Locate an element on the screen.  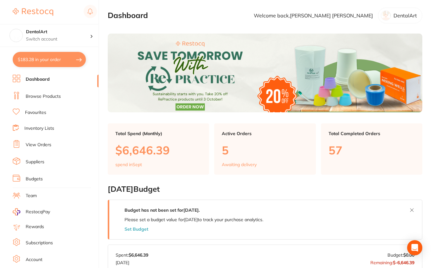
p: spend in Sept is located at coordinates (129, 165).